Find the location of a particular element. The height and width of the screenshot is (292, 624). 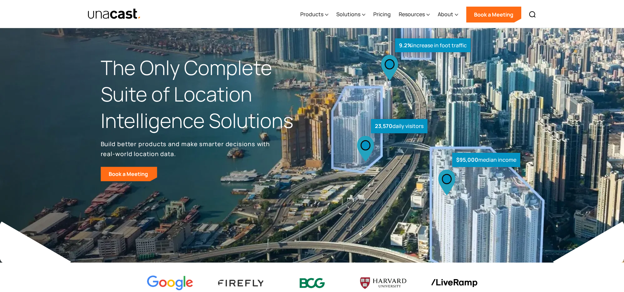

div: daily visitors is located at coordinates (399, 126).